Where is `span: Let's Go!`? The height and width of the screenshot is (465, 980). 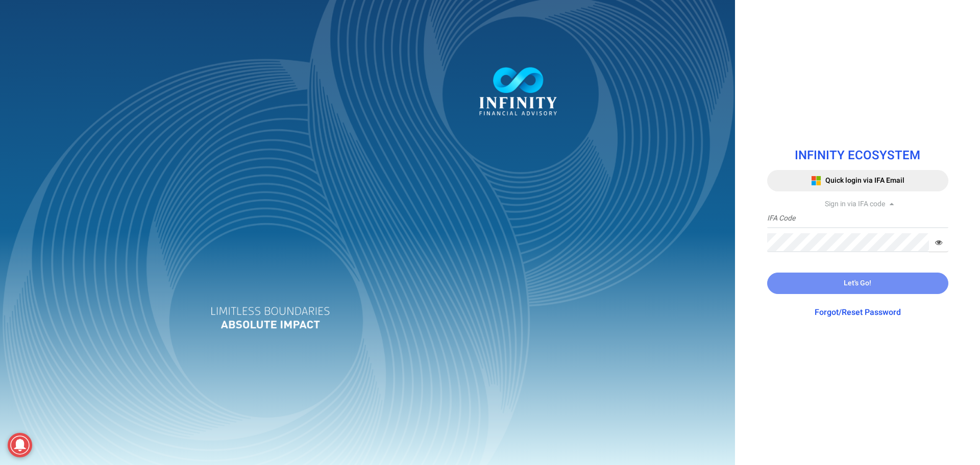
span: Let's Go! is located at coordinates (858, 283).